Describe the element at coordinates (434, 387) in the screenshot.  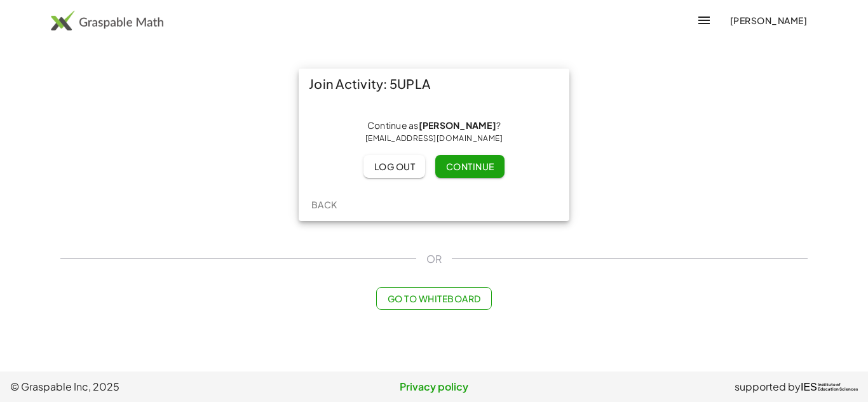
I see `a: Privacy policy` at that location.